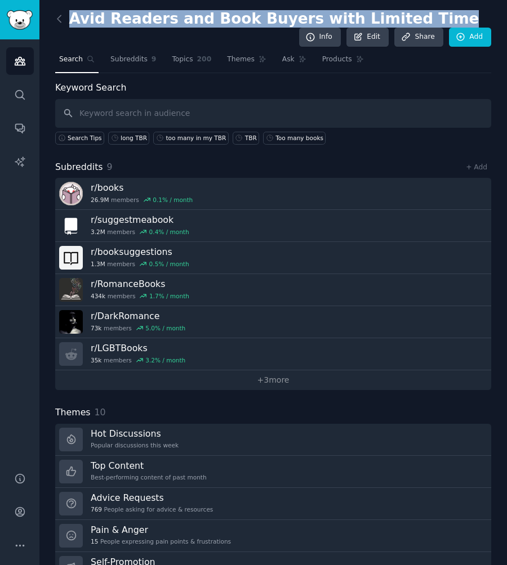  Describe the element at coordinates (273, 472) in the screenshot. I see `a: Top ContentBest-performing content of past month` at that location.